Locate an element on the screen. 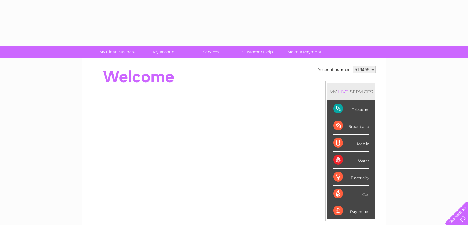 The height and width of the screenshot is (225, 468). td: Account number is located at coordinates (334, 70).